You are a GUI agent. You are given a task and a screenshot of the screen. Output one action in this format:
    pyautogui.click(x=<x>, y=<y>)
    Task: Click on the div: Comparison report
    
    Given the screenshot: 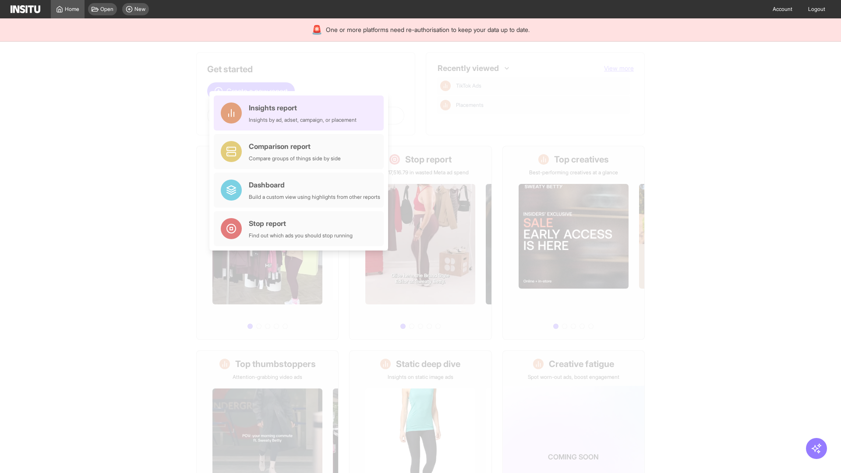 What is the action you would take?
    pyautogui.click(x=295, y=146)
    